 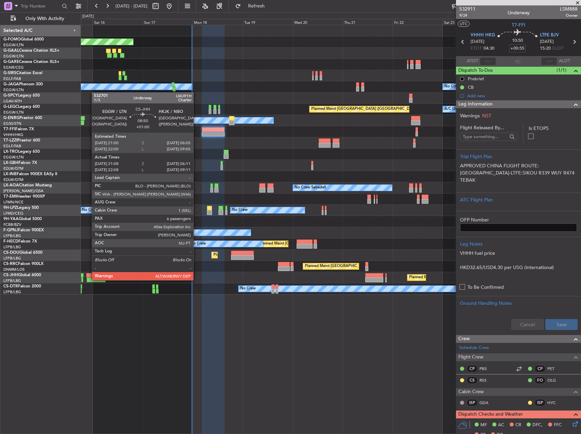 I want to click on a: CS-DOUGlobal 6500, so click(x=23, y=253).